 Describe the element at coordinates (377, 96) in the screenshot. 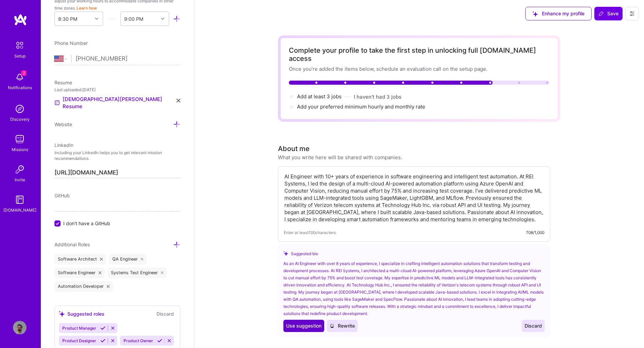

I see `button: I haven't had 3 jobs` at that location.